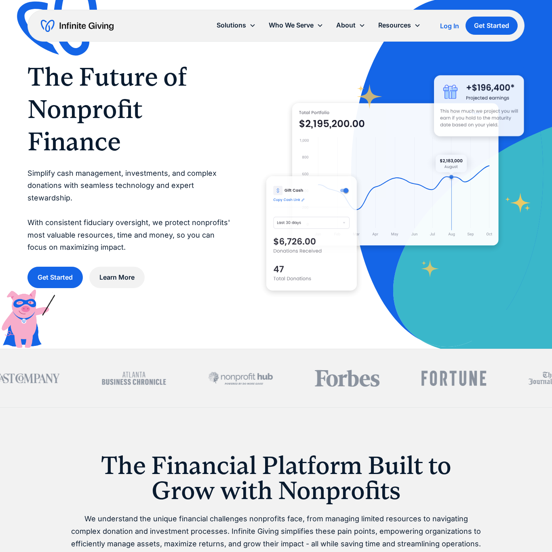  I want to click on img: donation software for nonprofits, so click(311, 233).